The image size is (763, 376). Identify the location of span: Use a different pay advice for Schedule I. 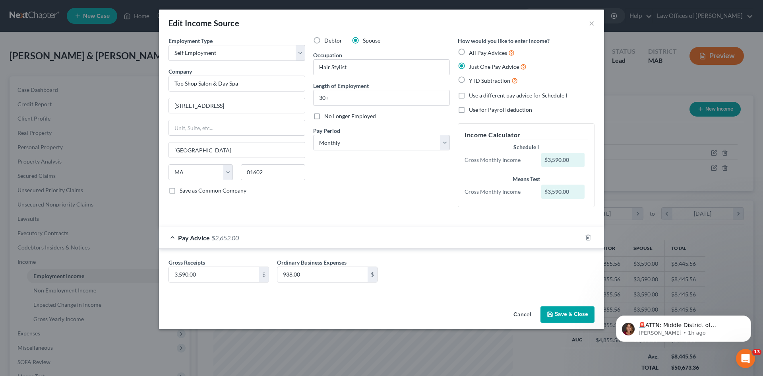
(518, 95).